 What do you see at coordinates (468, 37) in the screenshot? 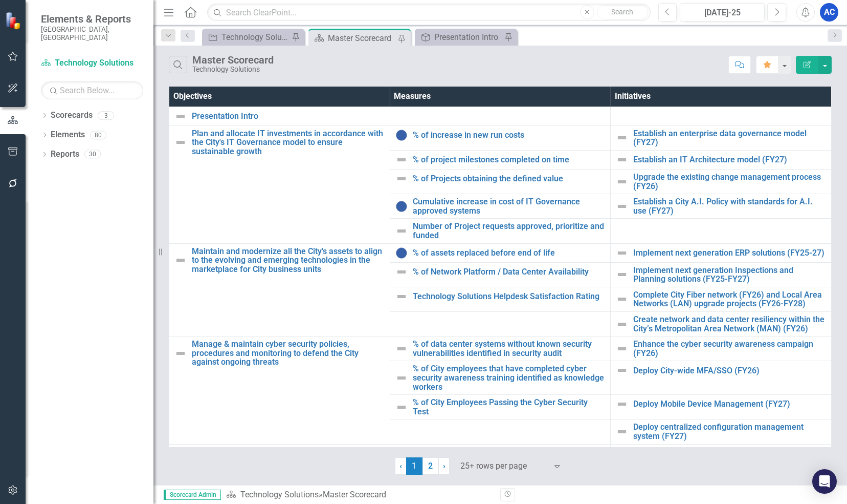
I see `div: Presentation Intro` at bounding box center [468, 37].